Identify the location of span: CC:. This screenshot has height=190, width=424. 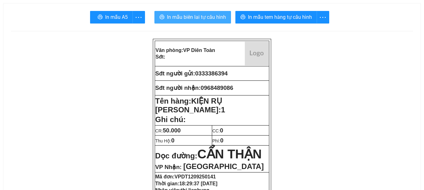
(218, 131).